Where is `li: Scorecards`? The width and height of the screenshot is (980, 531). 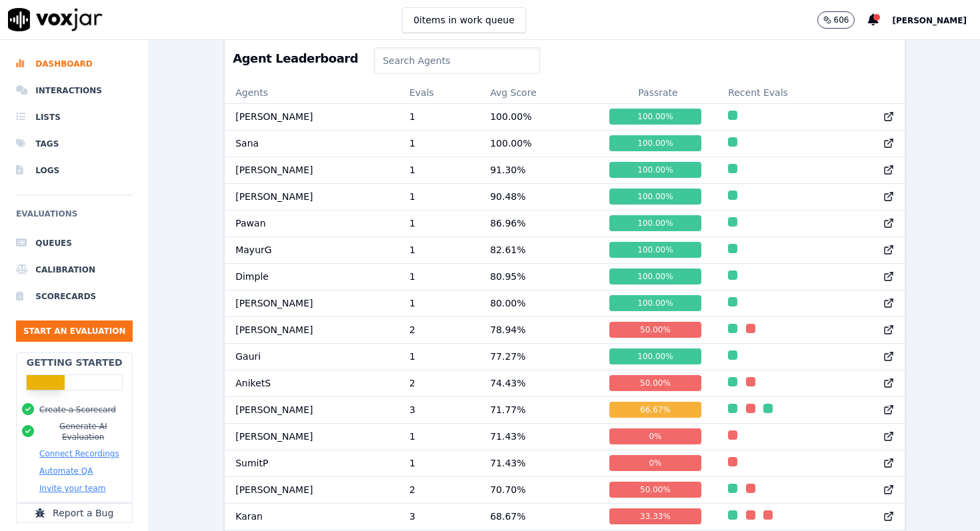
li: Scorecards is located at coordinates (74, 296).